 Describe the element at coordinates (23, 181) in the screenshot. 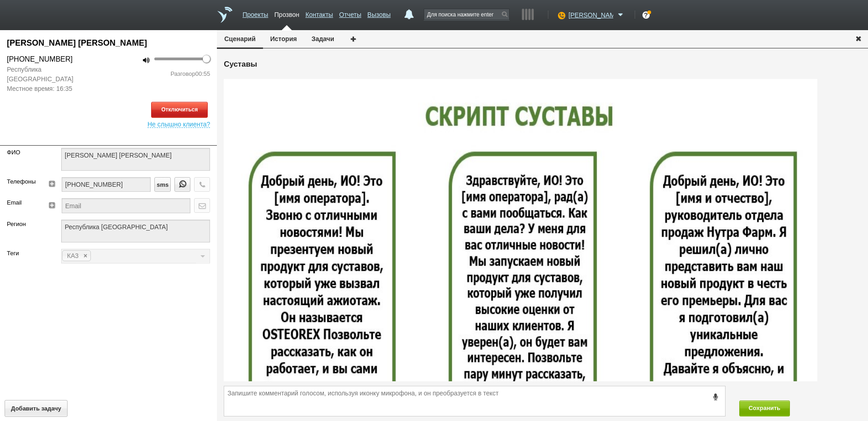

I see `label: Телефоны` at that location.